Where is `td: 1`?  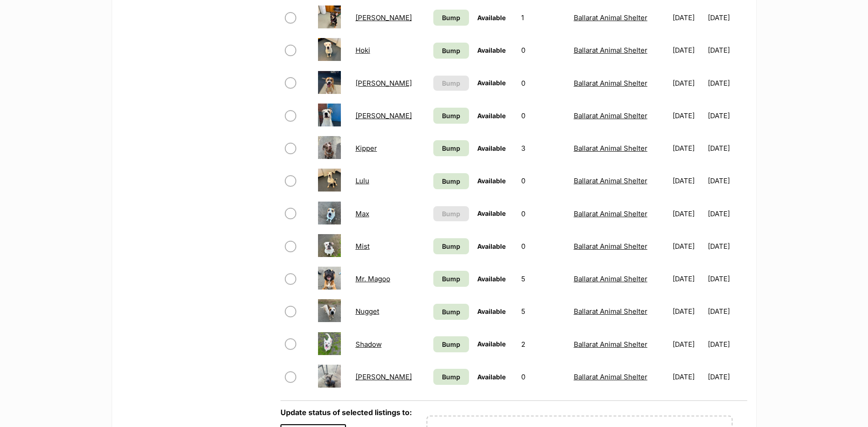 td: 1 is located at coordinates (544, 18).